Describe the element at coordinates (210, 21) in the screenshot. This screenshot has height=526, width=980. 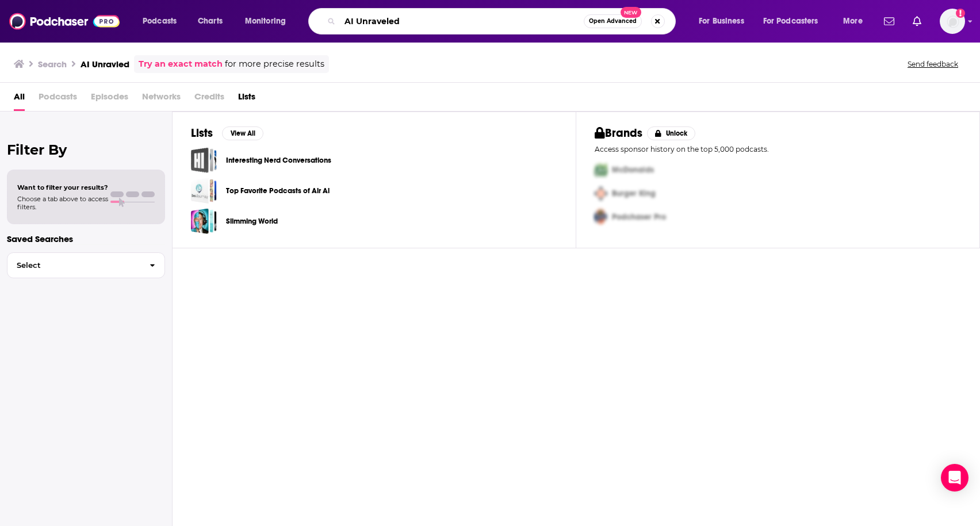
I see `span: Charts` at that location.